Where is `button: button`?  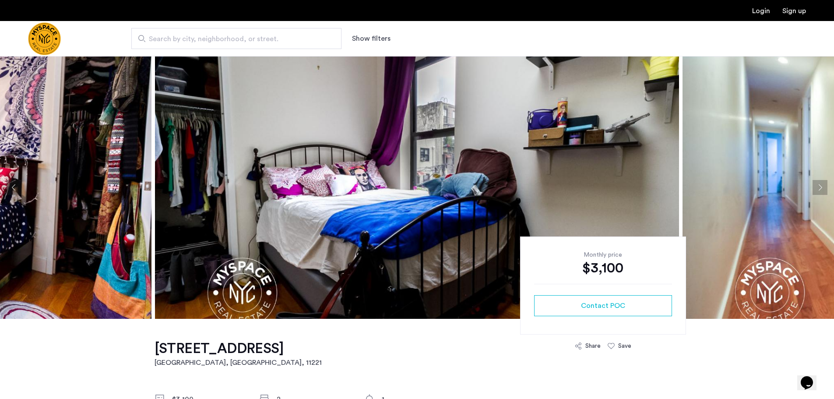
button: button is located at coordinates (603, 306).